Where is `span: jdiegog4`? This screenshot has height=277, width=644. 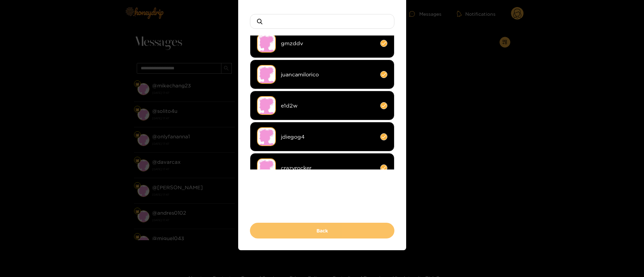 span: jdiegog4 is located at coordinates (328, 137).